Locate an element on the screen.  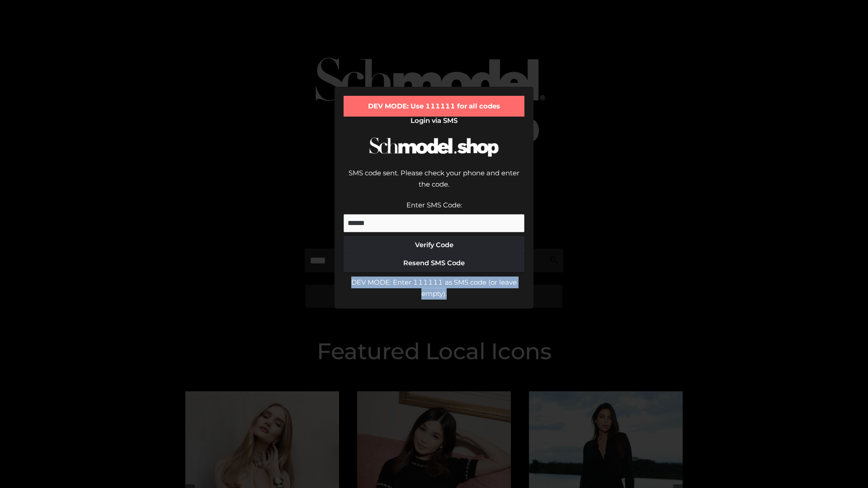
button: Verify Code is located at coordinates (434, 245).